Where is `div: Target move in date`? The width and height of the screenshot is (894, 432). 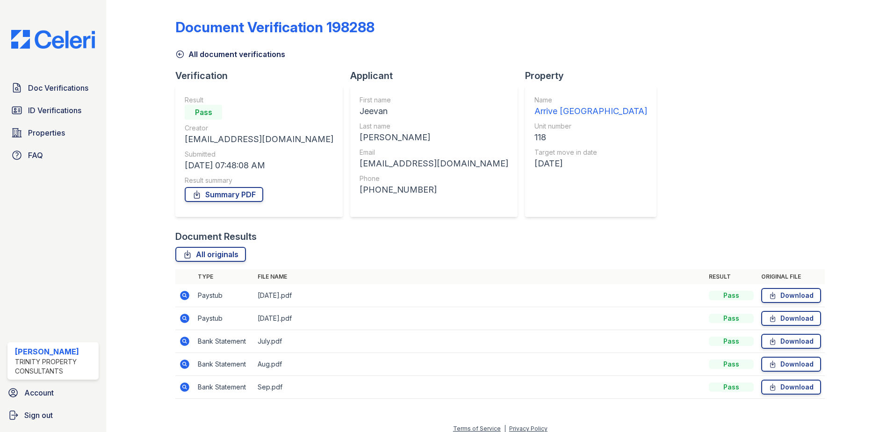
div: Target move in date is located at coordinates (591, 152).